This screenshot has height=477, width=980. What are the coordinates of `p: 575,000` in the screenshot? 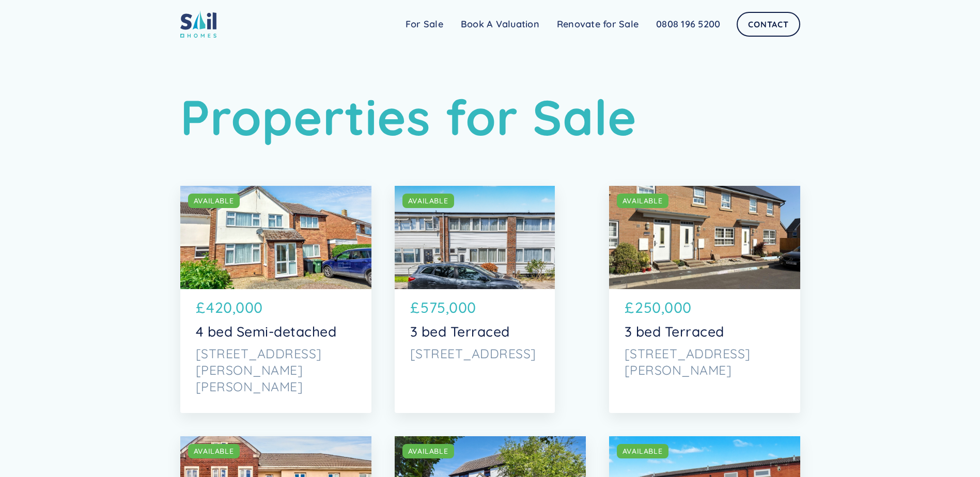 It's located at (448, 308).